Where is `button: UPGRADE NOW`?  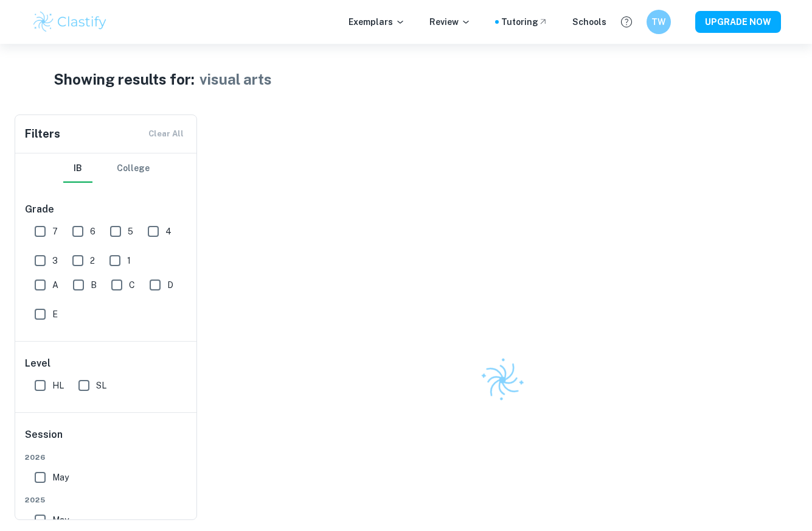 button: UPGRADE NOW is located at coordinates (737, 22).